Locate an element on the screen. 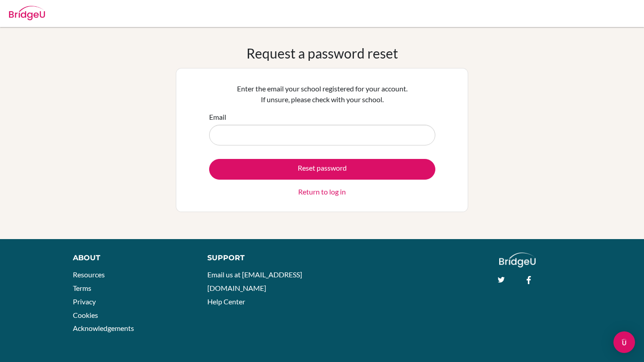  a: Acknowledgements is located at coordinates (104, 328).